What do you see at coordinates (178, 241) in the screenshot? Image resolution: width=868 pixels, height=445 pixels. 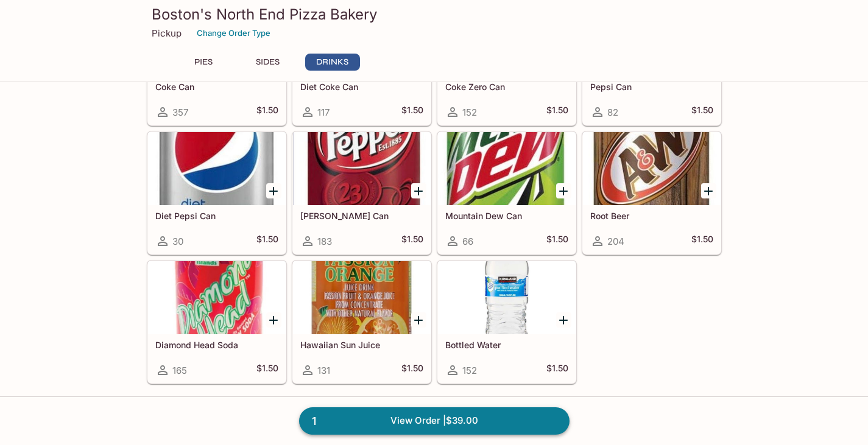 I see `span: 30` at bounding box center [178, 241].